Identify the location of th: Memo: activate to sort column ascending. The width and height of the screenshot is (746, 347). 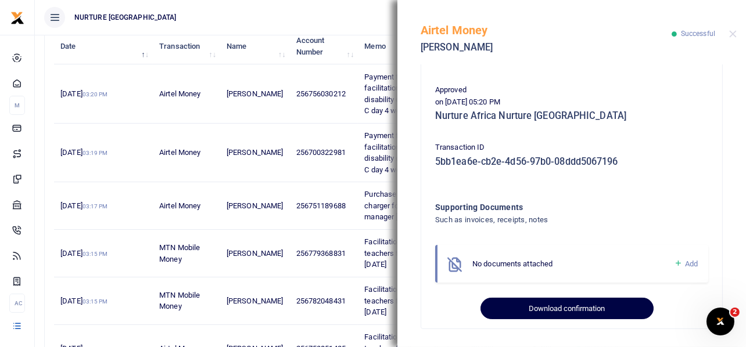
(411, 46).